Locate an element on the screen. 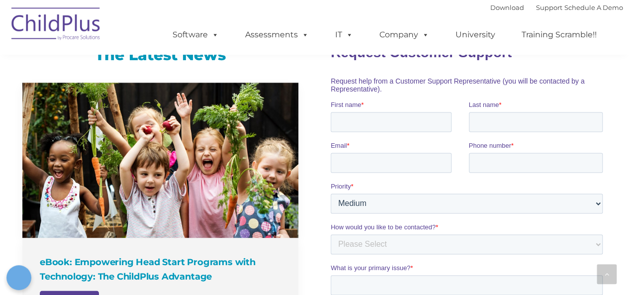 This screenshot has width=629, height=295. h3: The Latest News is located at coordinates (160, 55).